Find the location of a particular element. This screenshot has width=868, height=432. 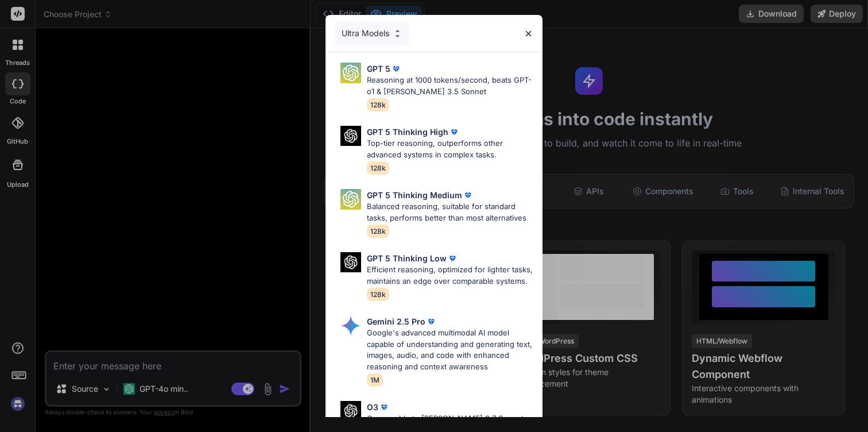

p: Top-tier reasoning, outperforms other advanced systems in complex tasks. is located at coordinates (450, 149).